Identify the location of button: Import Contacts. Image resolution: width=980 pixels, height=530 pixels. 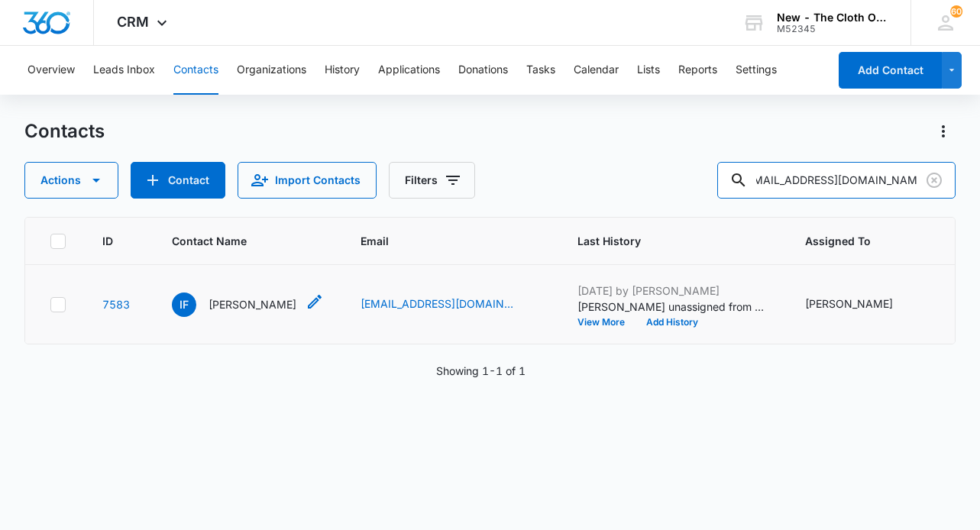
(307, 180).